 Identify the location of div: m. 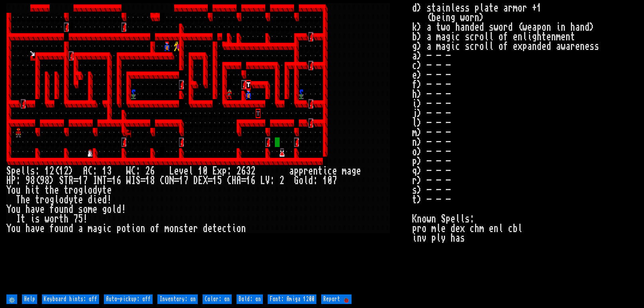
(90, 229).